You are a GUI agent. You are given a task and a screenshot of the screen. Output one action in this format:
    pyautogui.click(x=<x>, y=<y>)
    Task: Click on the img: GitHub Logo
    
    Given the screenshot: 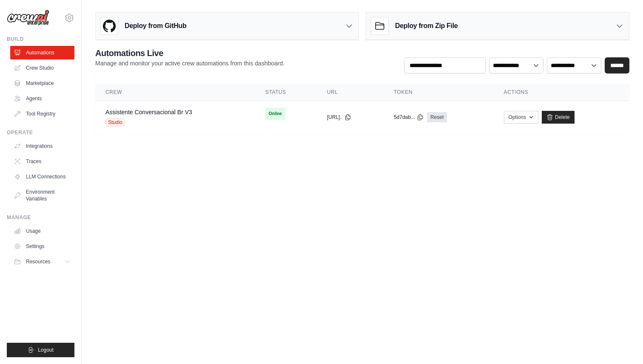 What is the action you would take?
    pyautogui.click(x=109, y=26)
    